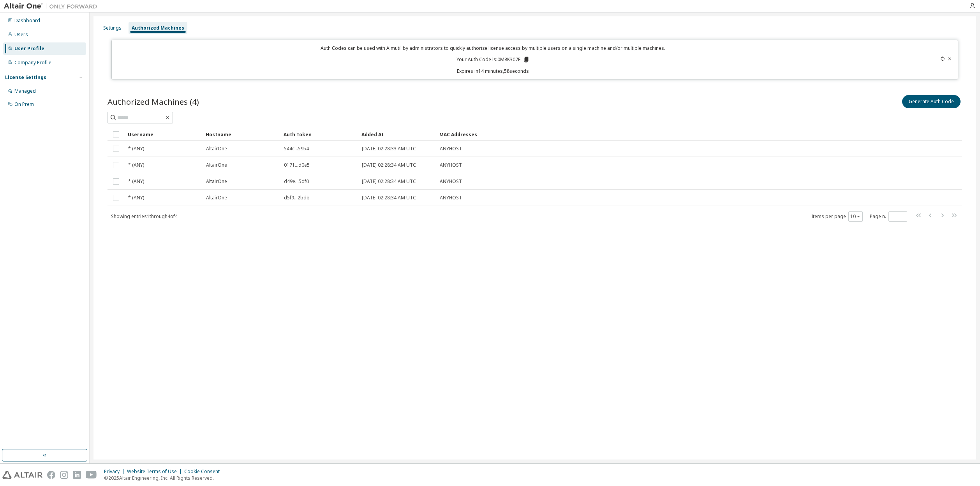  Describe the element at coordinates (27, 20) in the screenshot. I see `div: Dashboard` at that location.